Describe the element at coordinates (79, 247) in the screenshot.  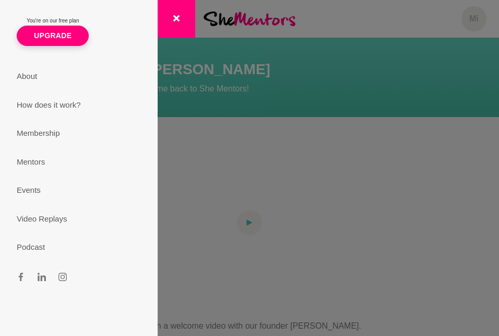
I see `a: Podcast` at that location.